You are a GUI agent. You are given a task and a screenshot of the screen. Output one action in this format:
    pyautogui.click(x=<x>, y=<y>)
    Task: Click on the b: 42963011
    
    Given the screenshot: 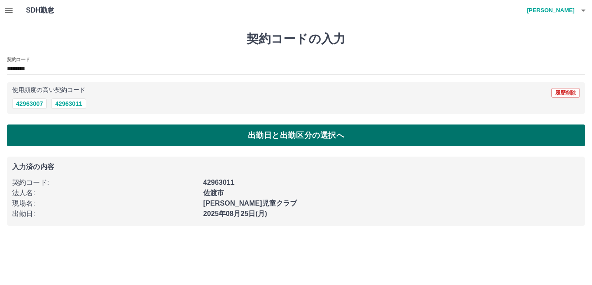 What is the action you would take?
    pyautogui.click(x=219, y=182)
    